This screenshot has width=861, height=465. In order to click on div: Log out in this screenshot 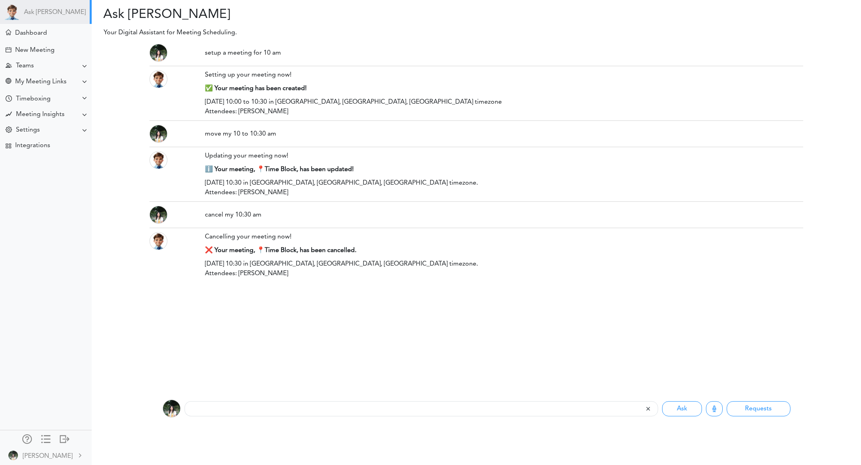, I will do `click(65, 438)`.